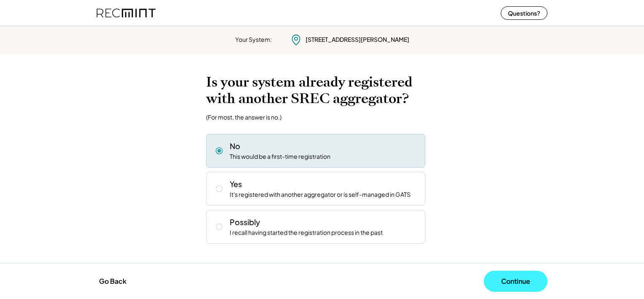  What do you see at coordinates (245, 221) in the screenshot?
I see `div: Possibly` at bounding box center [245, 221].